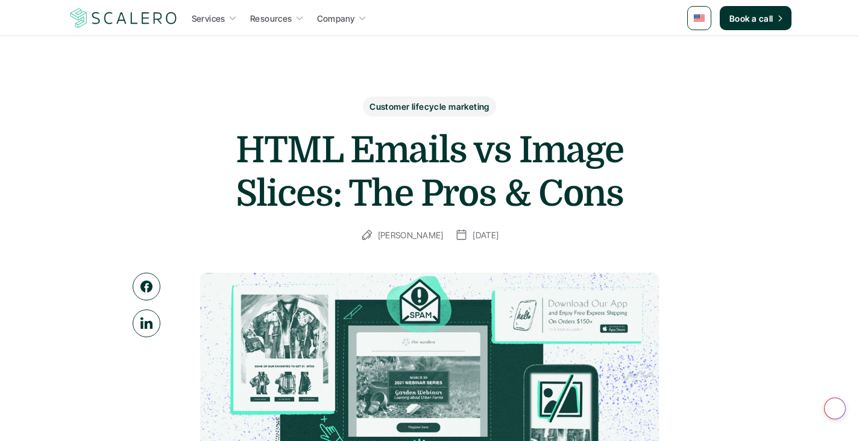 The image size is (859, 441). What do you see at coordinates (336, 18) in the screenshot?
I see `p: Company` at bounding box center [336, 18].